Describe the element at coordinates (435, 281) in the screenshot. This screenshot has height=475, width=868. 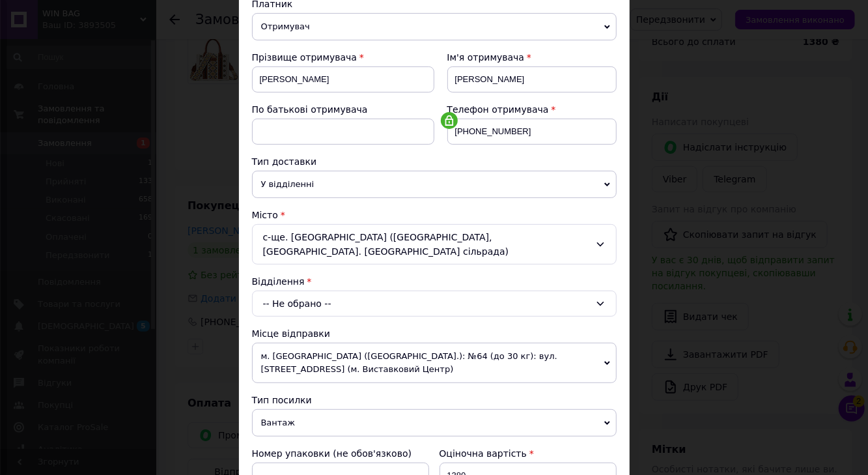
I see `div: Відділення` at that location.